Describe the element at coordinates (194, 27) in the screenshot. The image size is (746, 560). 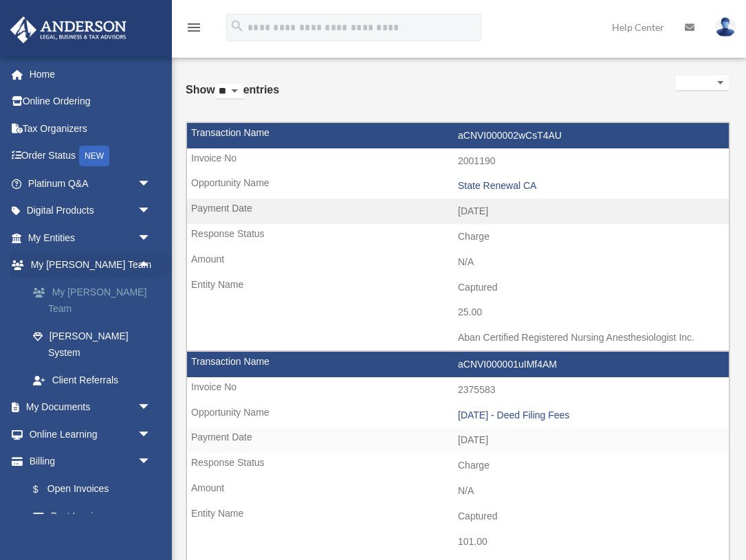
I see `i: menu` at that location.